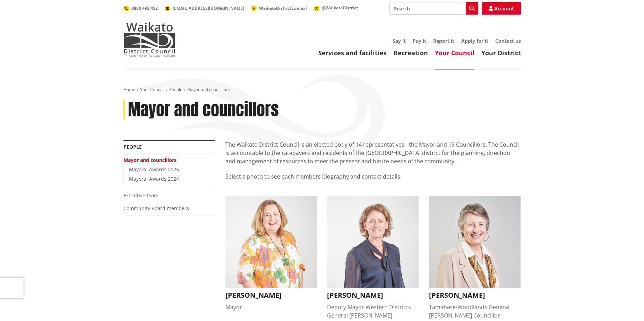 The width and height of the screenshot is (644, 321). I want to click on span: WaikatoDistrictCouncil, so click(283, 8).